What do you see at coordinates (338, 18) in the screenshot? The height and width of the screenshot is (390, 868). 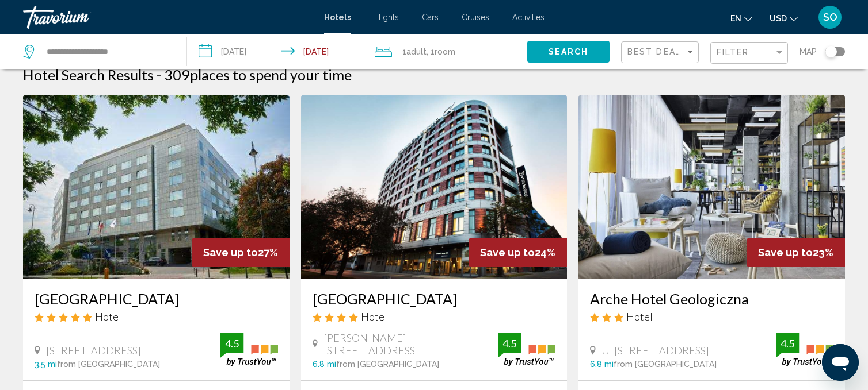 I see `span: Hotels` at bounding box center [338, 18].